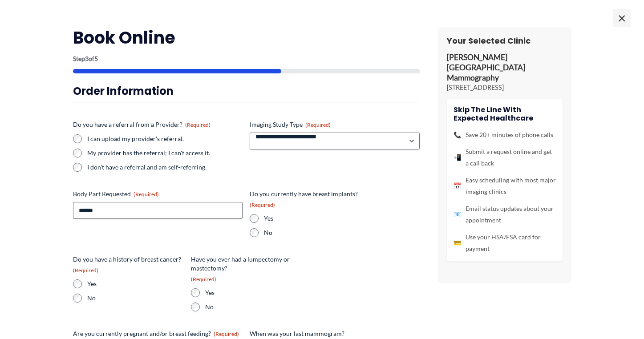 The height and width of the screenshot is (339, 644). What do you see at coordinates (504, 40) in the screenshot?
I see `h3: Your Selected Clinic` at bounding box center [504, 40].